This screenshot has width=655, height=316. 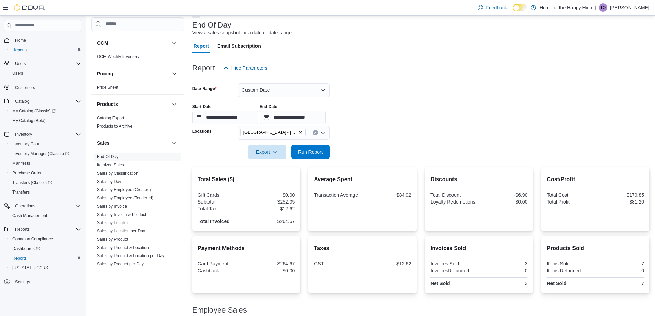 I want to click on a: Catalog Export, so click(x=110, y=118).